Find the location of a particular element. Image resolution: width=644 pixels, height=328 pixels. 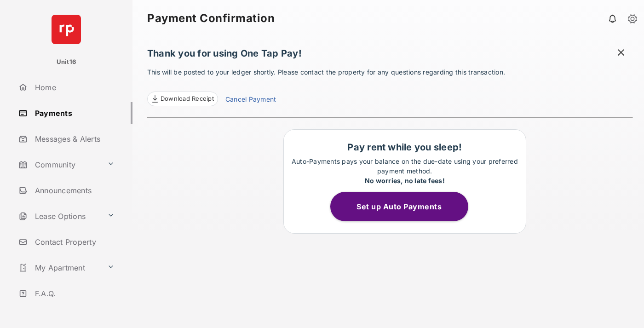

p: Auto-Payments pays your balance on the due-date using your preferred payment method. is located at coordinates (405, 170).